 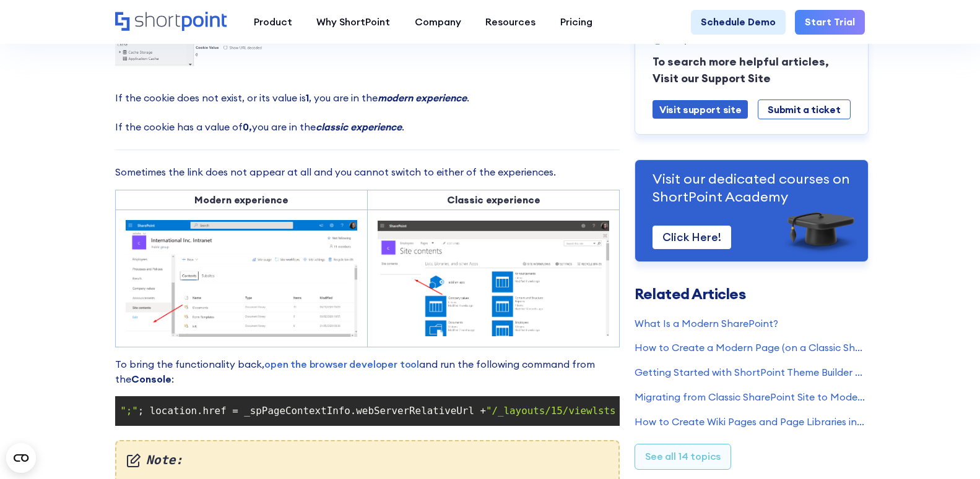 What do you see at coordinates (172, 22) in the screenshot?
I see `a: Home` at bounding box center [172, 22].